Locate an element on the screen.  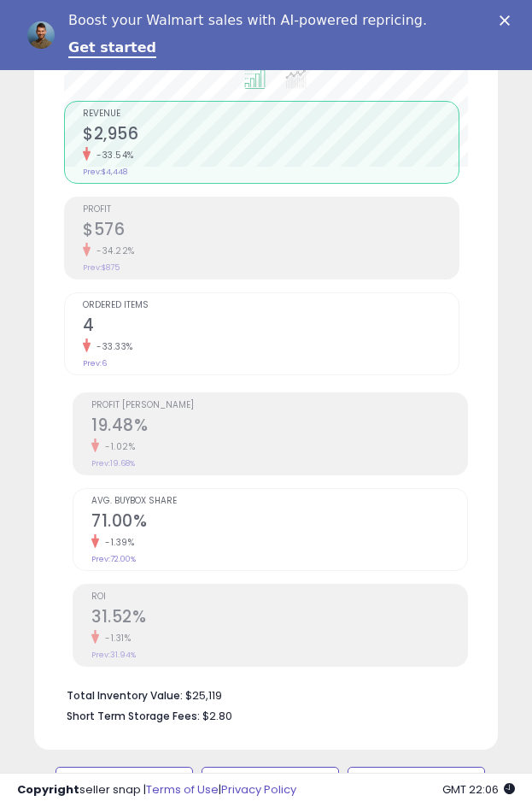
a: Get started is located at coordinates (111, 49).